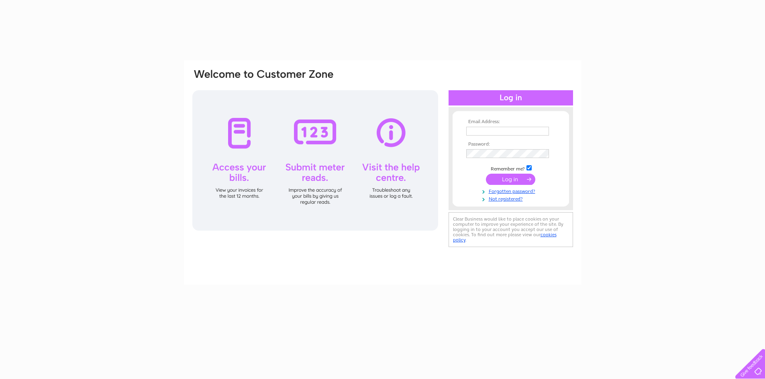 Image resolution: width=765 pixels, height=379 pixels. Describe the element at coordinates (511, 122) in the screenshot. I see `th: Email Address:` at that location.